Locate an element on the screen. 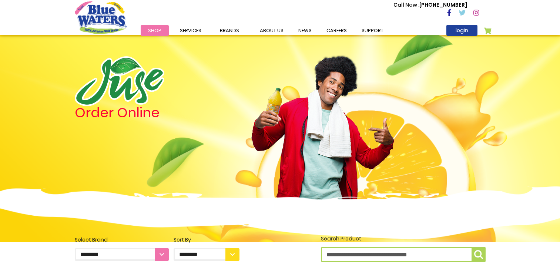  h4: Order Online is located at coordinates (157, 113).